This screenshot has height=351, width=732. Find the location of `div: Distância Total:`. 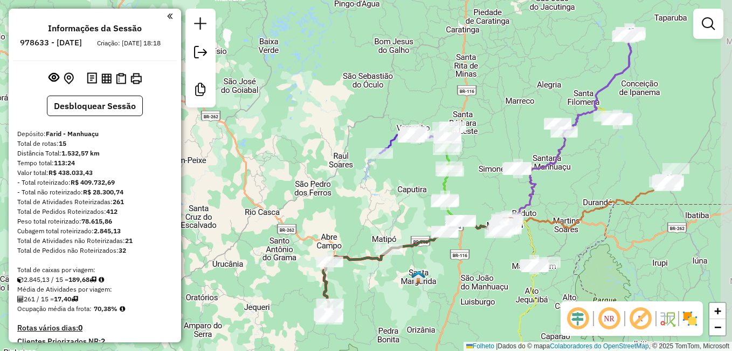

div: Distância Total: is located at coordinates (95, 153).